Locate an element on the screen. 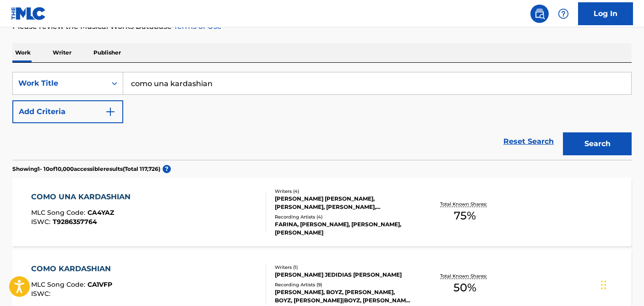 The width and height of the screenshot is (644, 306). div: Work Title is located at coordinates (60, 83).